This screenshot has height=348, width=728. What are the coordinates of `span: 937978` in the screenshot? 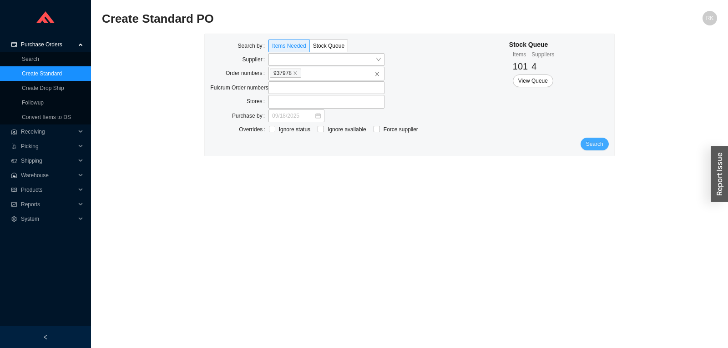 It's located at (285, 73).